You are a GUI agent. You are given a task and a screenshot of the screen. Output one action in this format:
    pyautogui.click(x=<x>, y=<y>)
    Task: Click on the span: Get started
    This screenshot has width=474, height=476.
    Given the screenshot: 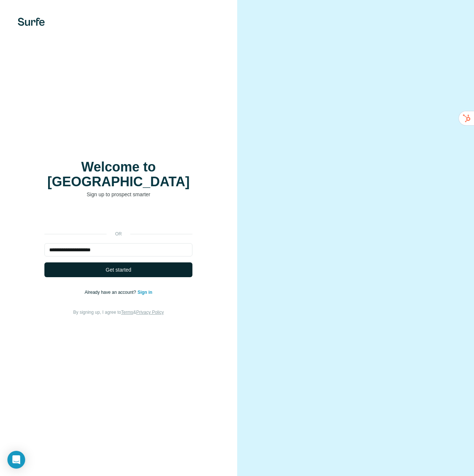 What is the action you would take?
    pyautogui.click(x=118, y=270)
    